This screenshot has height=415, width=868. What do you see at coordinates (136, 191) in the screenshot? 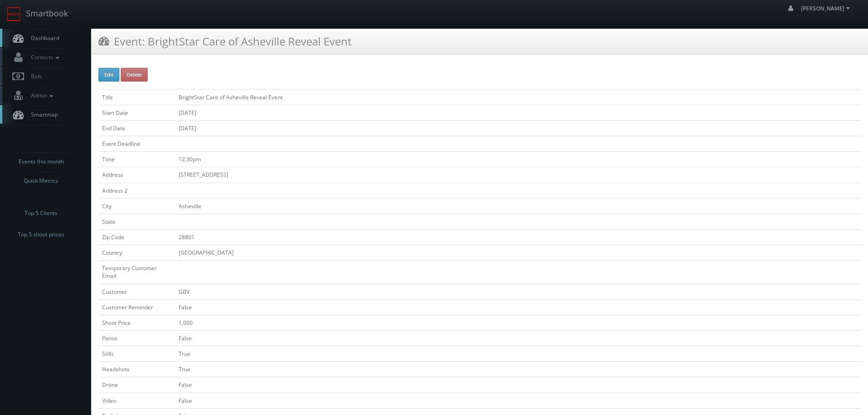
I see `td: Address 2` at bounding box center [136, 191].